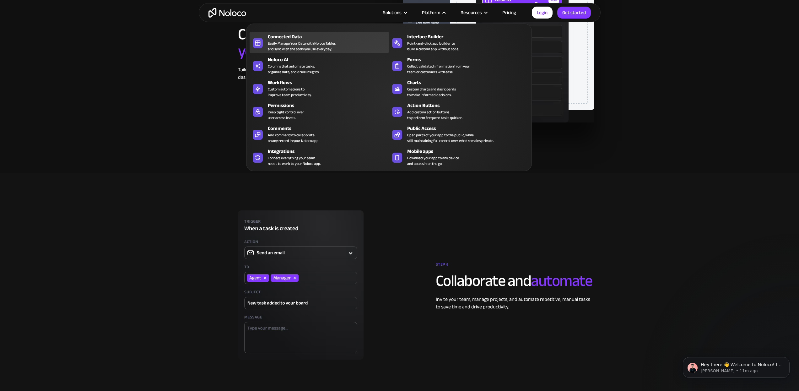 This screenshot has height=391, width=799. Describe the element at coordinates (319, 111) in the screenshot. I see `a: PermissionsKeep tight control overuser access levels.` at that location.